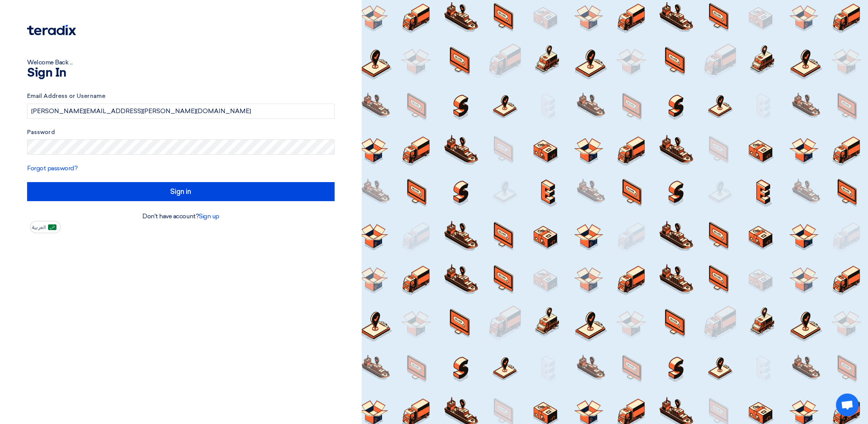 Image resolution: width=868 pixels, height=424 pixels. What do you see at coordinates (181, 132) in the screenshot?
I see `label: Password` at bounding box center [181, 132].